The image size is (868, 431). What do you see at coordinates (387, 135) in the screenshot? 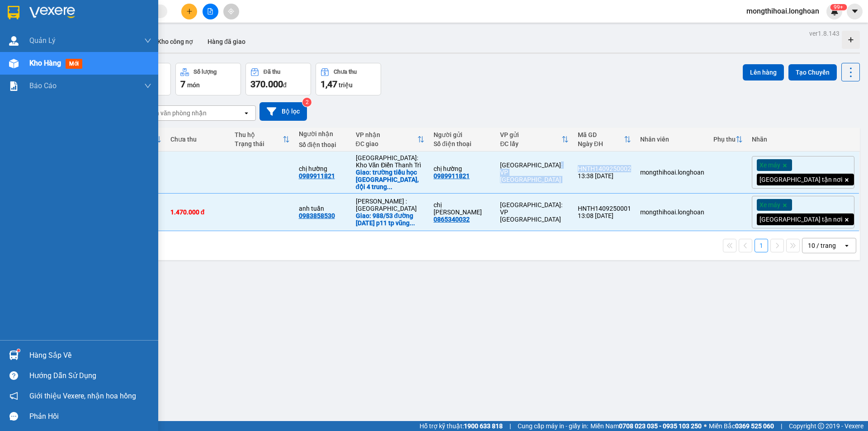
I see `div: VP nhận` at bounding box center [387, 135].